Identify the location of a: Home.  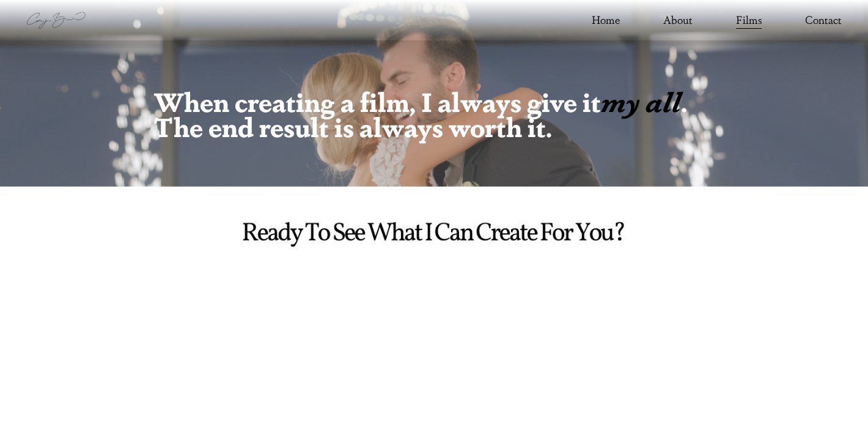
(605, 20).